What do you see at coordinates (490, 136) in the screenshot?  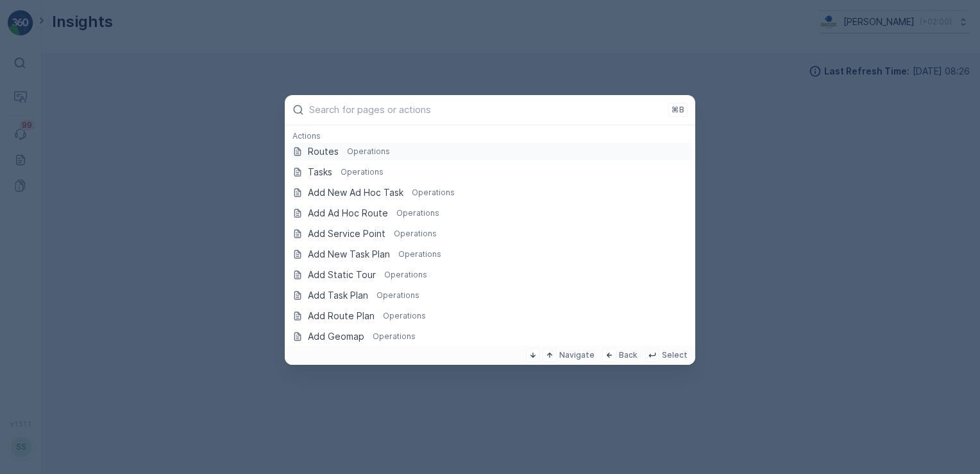 I see `div: Actions` at bounding box center [490, 136].